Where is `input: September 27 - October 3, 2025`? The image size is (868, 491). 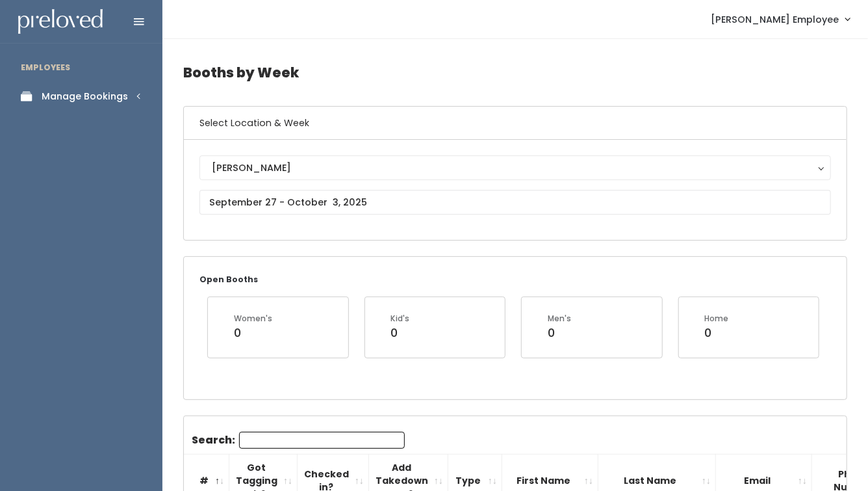 input: September 27 - October 3, 2025 is located at coordinates (515, 202).